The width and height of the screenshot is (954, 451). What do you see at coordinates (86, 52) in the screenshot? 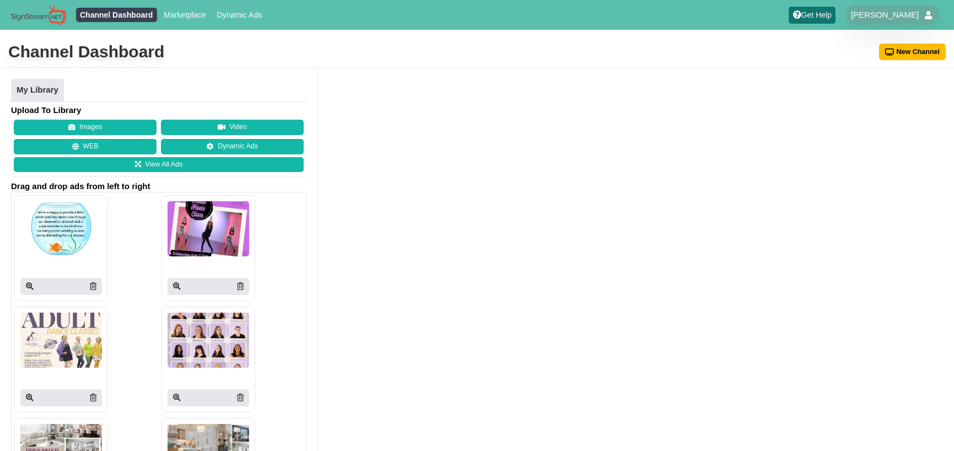
I see `div: Channel Dashboard` at bounding box center [86, 52].